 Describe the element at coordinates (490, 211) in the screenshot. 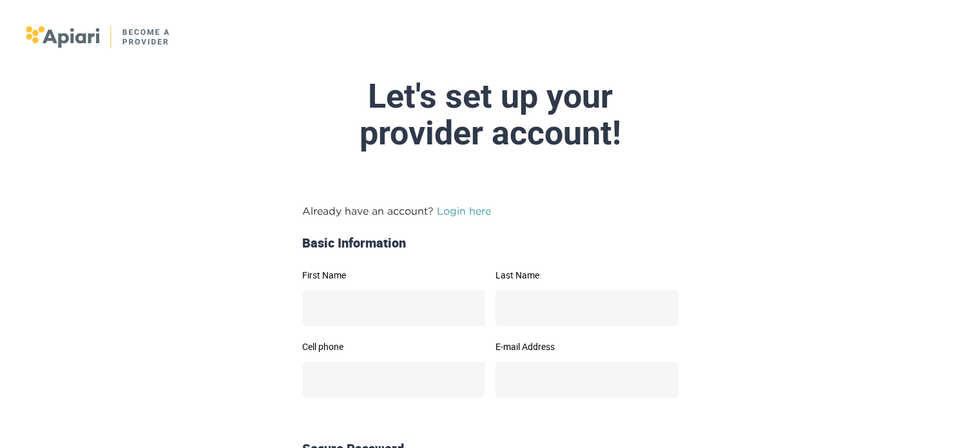

I see `p: Already have an account?` at that location.